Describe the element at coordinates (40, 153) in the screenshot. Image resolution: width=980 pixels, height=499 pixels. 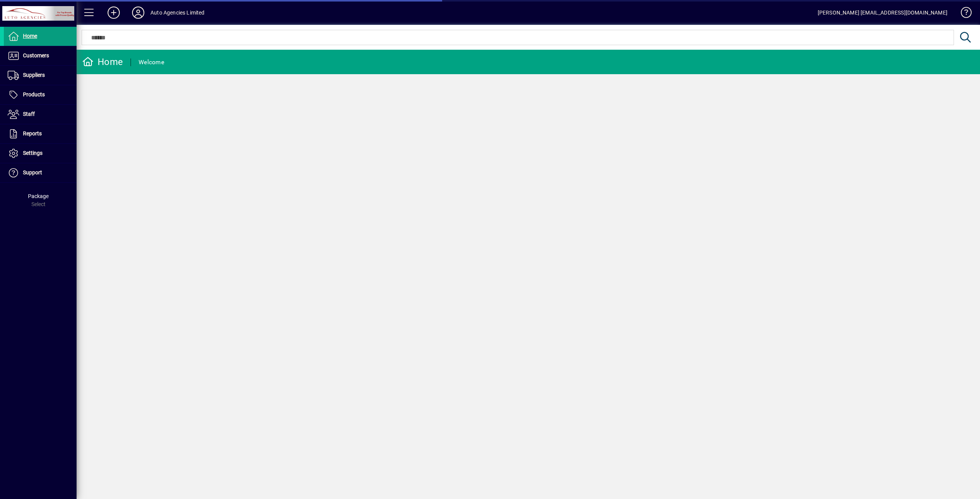
I see `a: Settings` at that location.